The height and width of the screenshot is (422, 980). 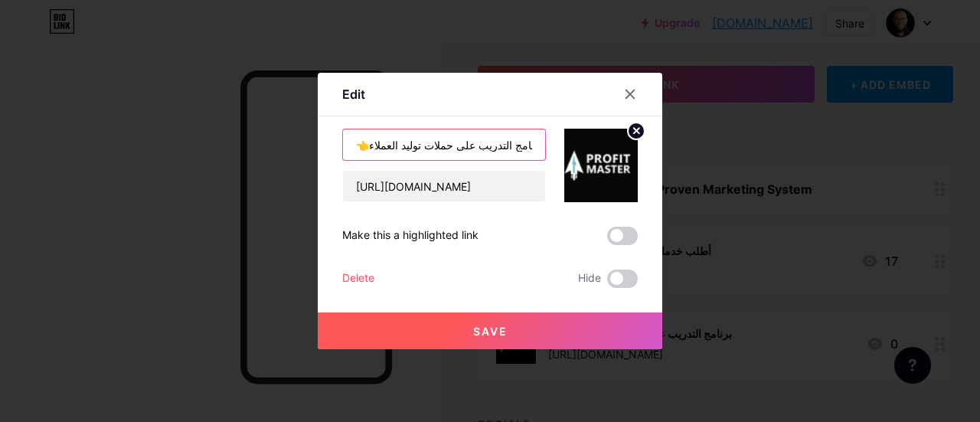 I want to click on button: Save, so click(x=490, y=330).